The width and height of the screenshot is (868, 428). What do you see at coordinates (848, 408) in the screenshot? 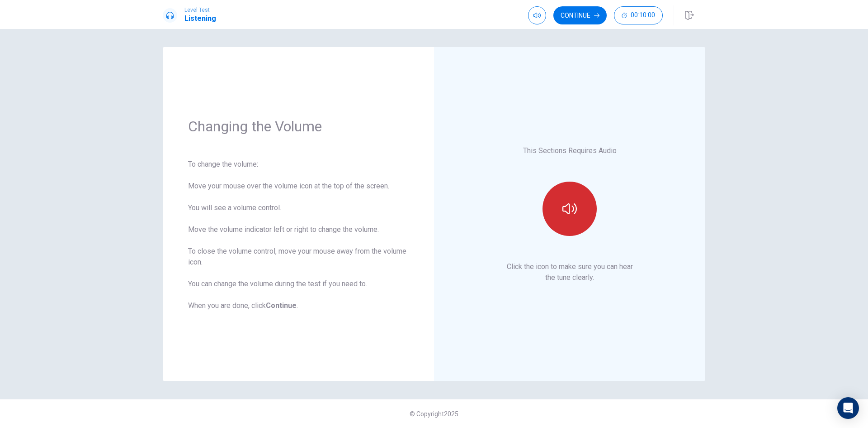
I see `div: Open Intercom Messenger` at bounding box center [848, 408].